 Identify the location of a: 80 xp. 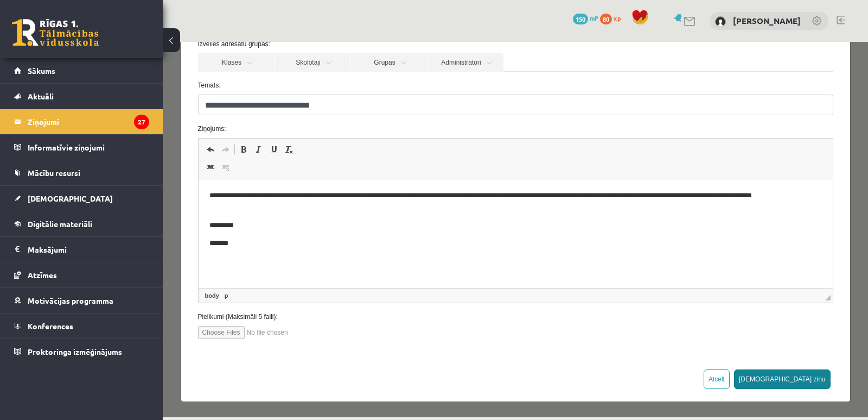
(613, 18).